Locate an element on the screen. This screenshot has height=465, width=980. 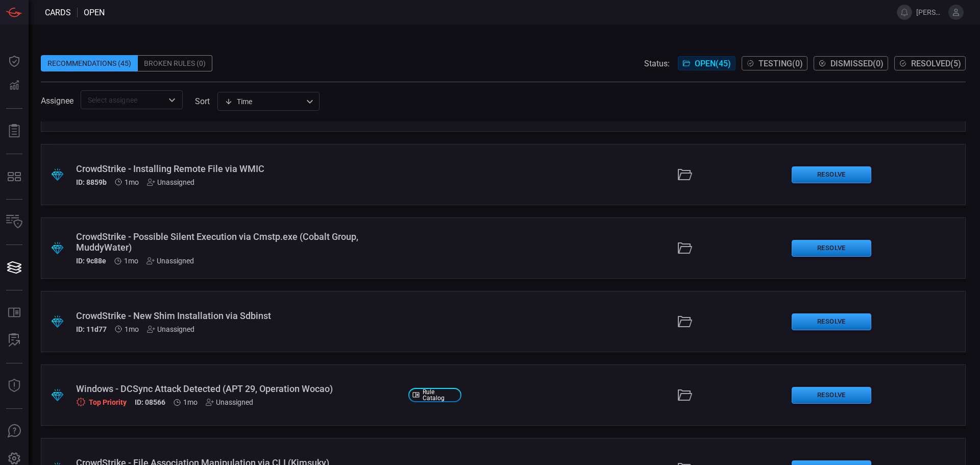
h5: ID: 9c88e is located at coordinates (91, 261).